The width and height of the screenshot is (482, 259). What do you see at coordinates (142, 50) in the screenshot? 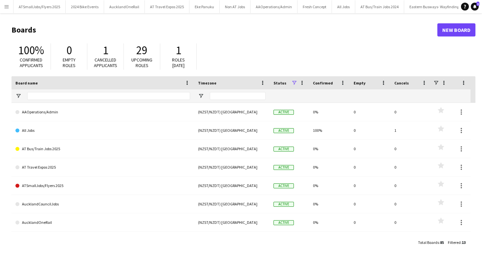
I see `span: 29` at bounding box center [142, 50].